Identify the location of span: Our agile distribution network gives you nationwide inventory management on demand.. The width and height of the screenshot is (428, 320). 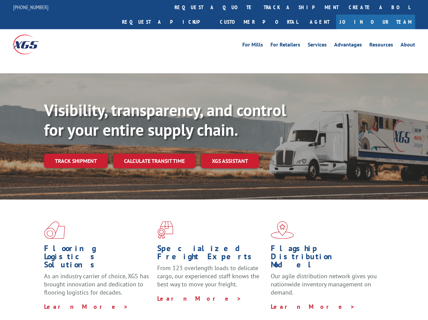
(324, 284).